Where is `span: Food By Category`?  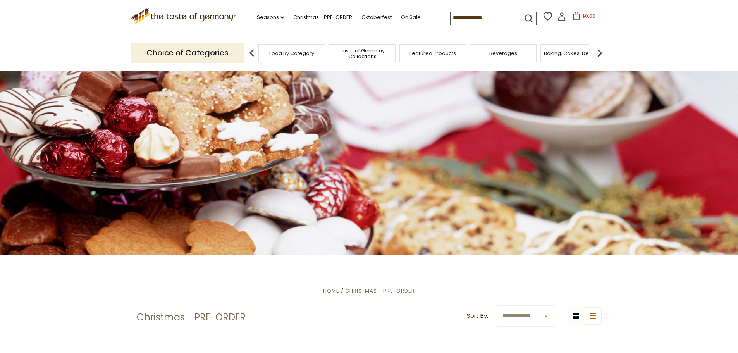
span: Food By Category is located at coordinates (292, 53).